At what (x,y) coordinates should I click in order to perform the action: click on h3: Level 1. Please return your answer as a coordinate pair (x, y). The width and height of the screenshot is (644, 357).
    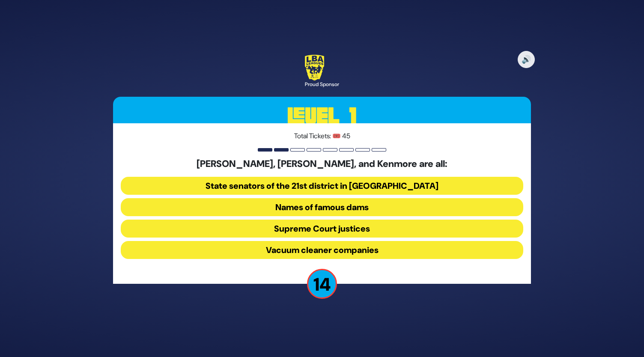
    Looking at the image, I should click on (322, 116).